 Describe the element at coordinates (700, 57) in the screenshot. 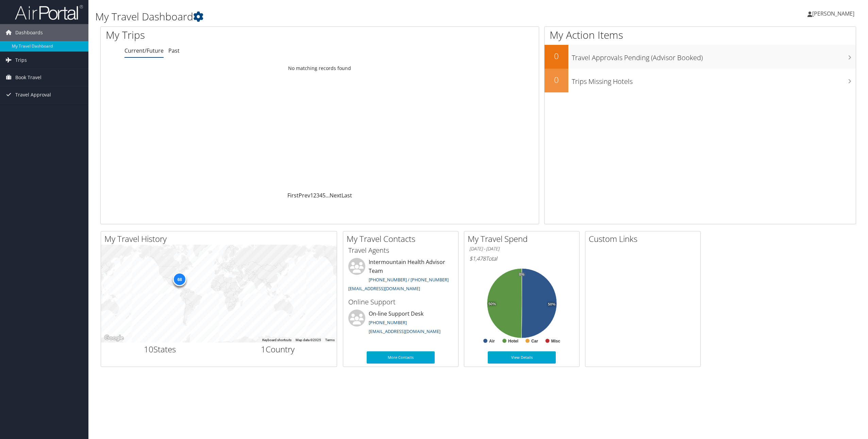

I see `a: 0Travel Approvals Pending (Advisor Booked)` at that location.